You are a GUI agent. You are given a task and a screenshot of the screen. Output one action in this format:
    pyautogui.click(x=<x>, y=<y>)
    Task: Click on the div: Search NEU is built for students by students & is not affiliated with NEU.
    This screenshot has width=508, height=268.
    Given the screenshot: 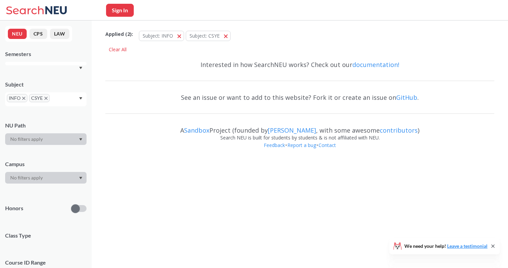 What is the action you would take?
    pyautogui.click(x=300, y=138)
    